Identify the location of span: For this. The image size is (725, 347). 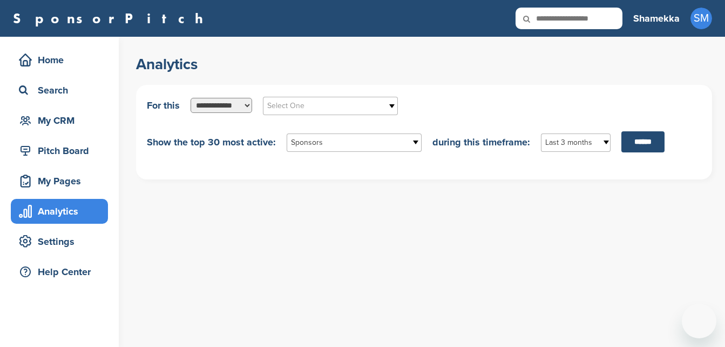
(163, 105).